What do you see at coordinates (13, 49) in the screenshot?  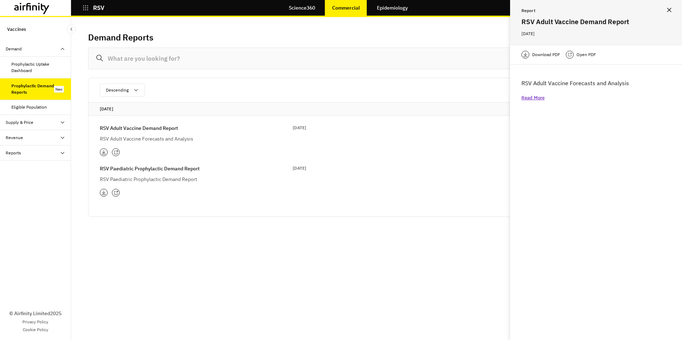 I see `div: Demand` at bounding box center [13, 49].